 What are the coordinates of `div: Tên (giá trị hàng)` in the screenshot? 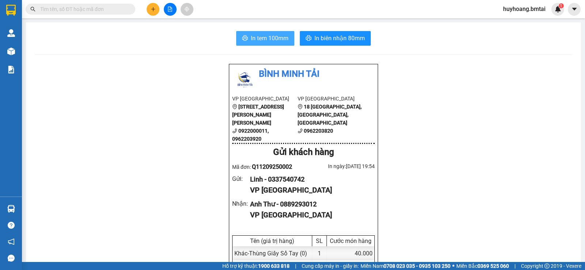 It's located at (272, 241).